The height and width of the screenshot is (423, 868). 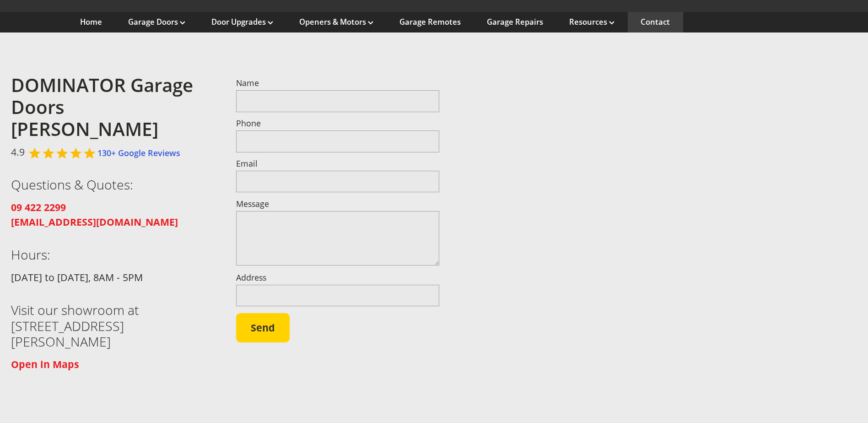 I want to click on a: Garage Doors, so click(x=156, y=22).